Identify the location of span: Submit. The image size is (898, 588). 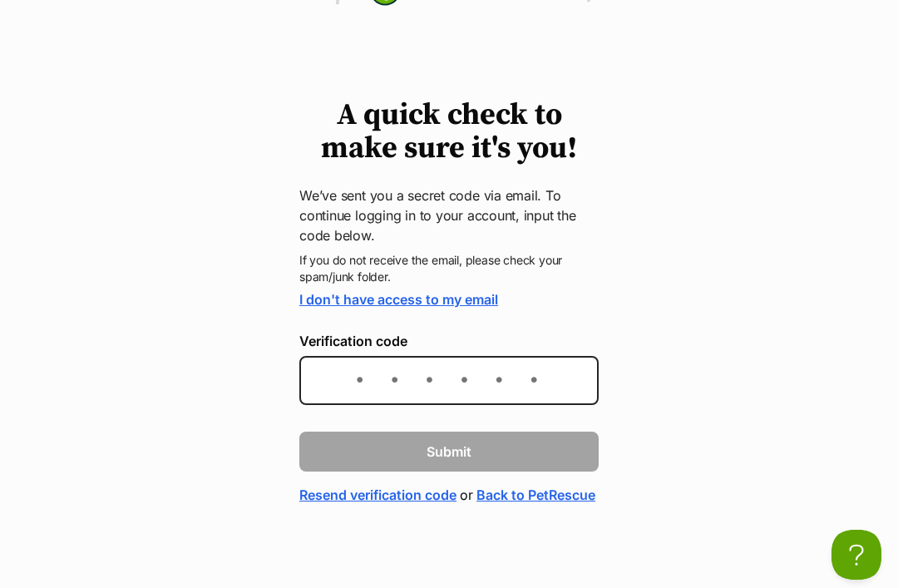
(449, 451).